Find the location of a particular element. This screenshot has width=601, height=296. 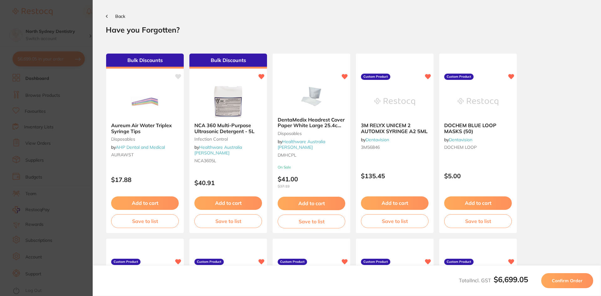

small: disposables is located at coordinates (145, 139).